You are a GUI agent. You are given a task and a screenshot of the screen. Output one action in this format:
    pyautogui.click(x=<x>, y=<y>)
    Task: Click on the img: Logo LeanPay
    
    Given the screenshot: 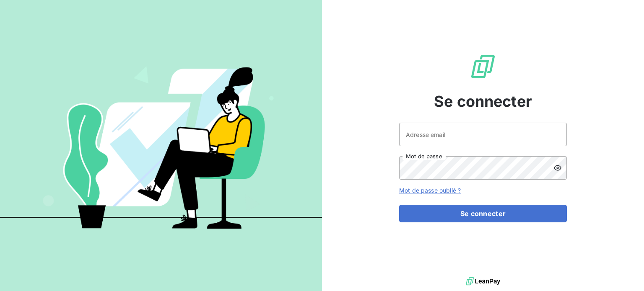 What is the action you would take?
    pyautogui.click(x=483, y=66)
    